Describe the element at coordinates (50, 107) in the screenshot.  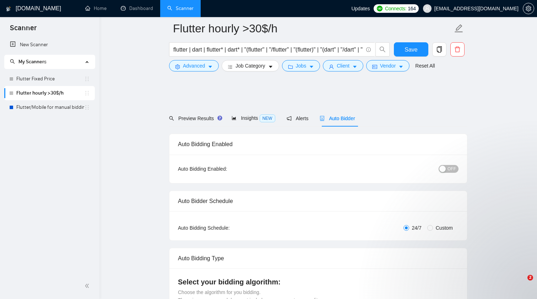
I see `a: Flutter/Mobile for manual bidding` at that location.